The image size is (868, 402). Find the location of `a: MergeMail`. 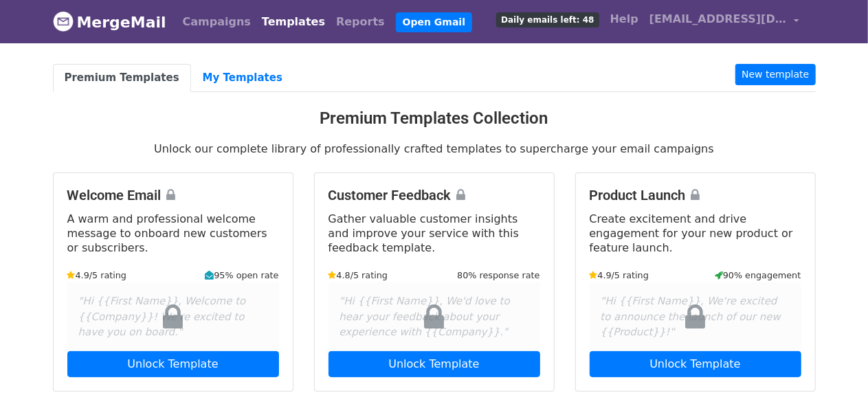

a: MergeMail is located at coordinates (109, 22).